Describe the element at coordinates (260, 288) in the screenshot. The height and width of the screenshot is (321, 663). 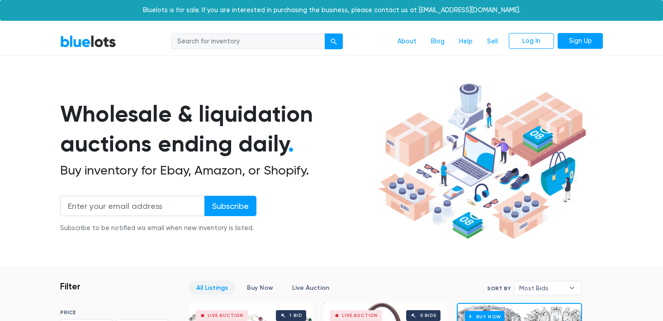
I see `a: Buy Now` at that location.